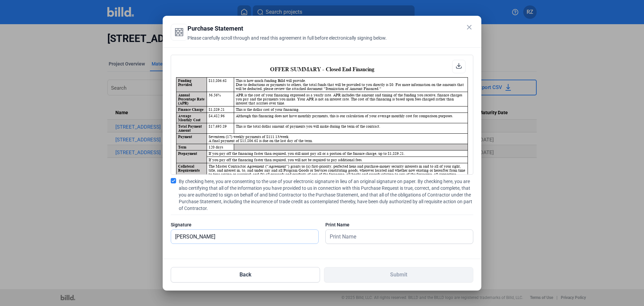 This screenshot has width=644, height=306. Describe the element at coordinates (322, 69) in the screenshot. I see `h2: OFFER SUMMARY - Closed End Financing` at that location.